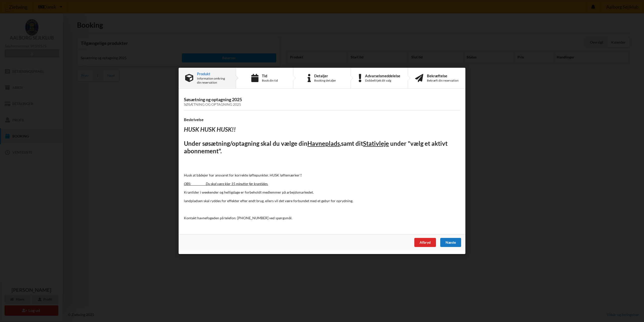 The image size is (644, 322). Describe the element at coordinates (226, 183) in the screenshot. I see `u: OBS: Du skal være klar 15 minutter før krantiden.` at that location.